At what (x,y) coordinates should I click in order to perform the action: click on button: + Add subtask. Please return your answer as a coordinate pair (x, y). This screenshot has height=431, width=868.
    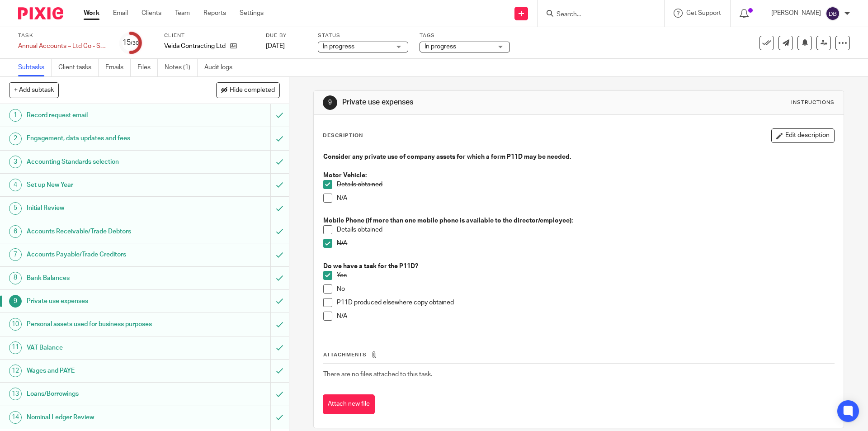
    Looking at the image, I should click on (34, 90).